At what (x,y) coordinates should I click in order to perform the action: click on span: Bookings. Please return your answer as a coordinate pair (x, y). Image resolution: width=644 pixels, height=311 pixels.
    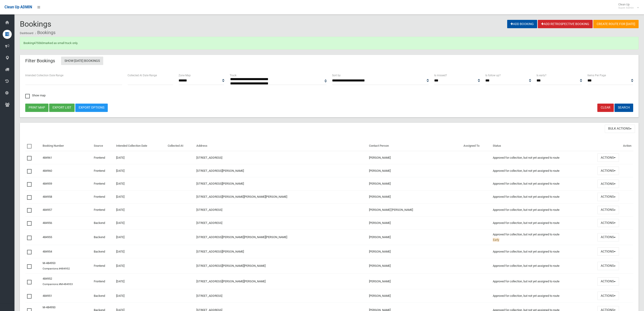
    Looking at the image, I should click on (35, 24).